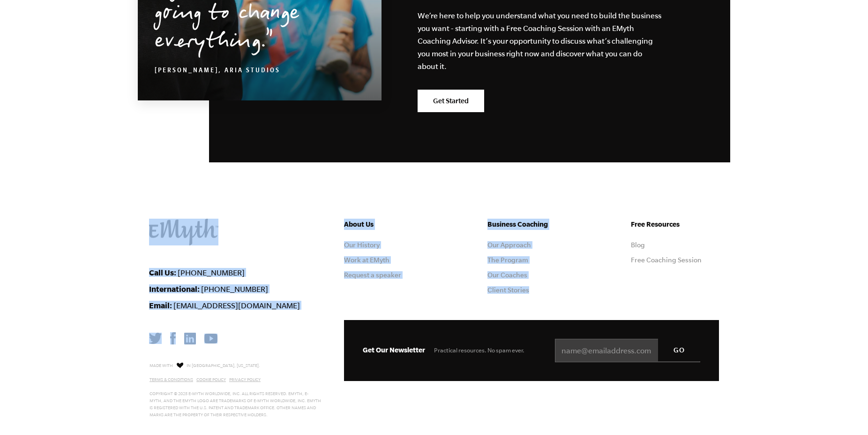  Describe the element at coordinates (190, 338) in the screenshot. I see `img: LinkedIn` at that location.